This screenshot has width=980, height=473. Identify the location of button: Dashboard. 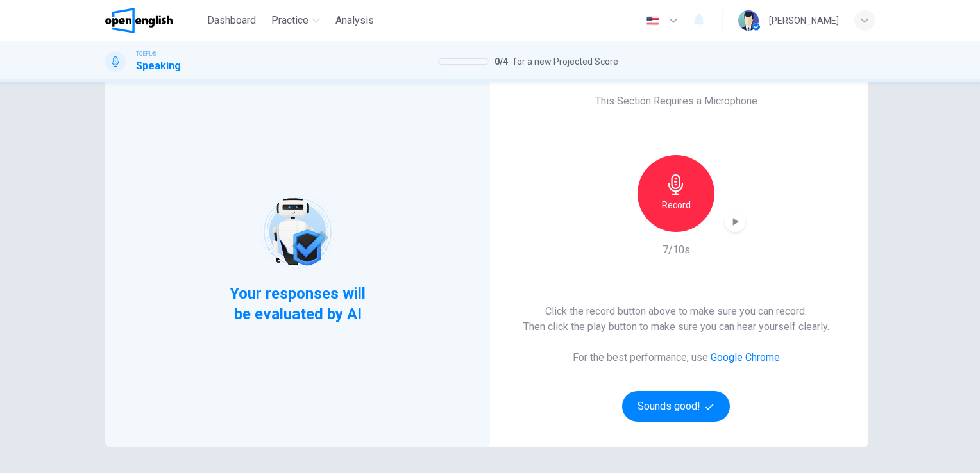
(231, 21).